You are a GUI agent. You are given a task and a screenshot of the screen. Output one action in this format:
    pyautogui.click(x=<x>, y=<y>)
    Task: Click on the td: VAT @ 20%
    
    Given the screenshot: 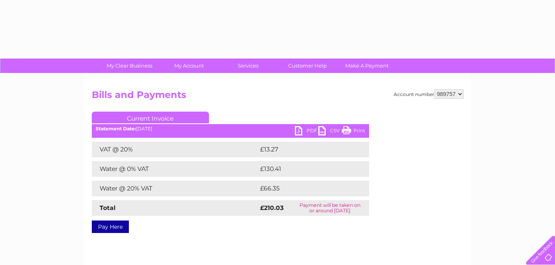 What is the action you would take?
    pyautogui.click(x=175, y=150)
    